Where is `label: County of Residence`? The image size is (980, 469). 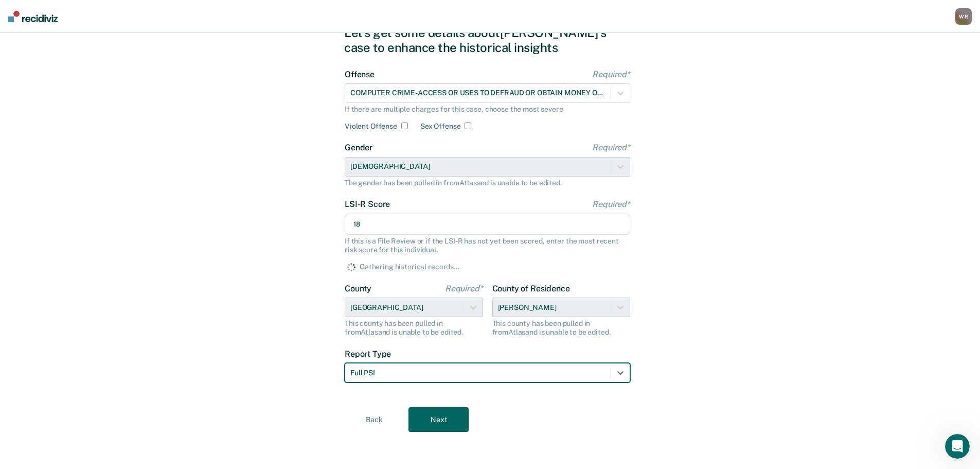
label: County of Residence is located at coordinates (561, 288).